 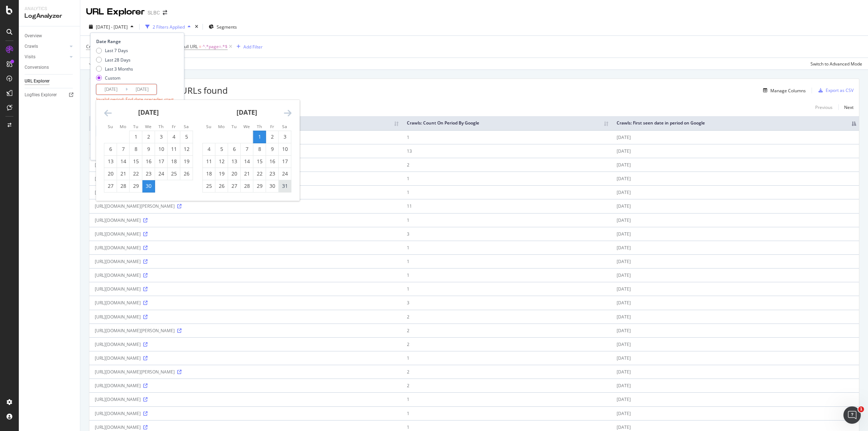 I want to click on td: Choose Tuesday, May 13, 2025 as your check-out date. It’s available., so click(x=234, y=161).